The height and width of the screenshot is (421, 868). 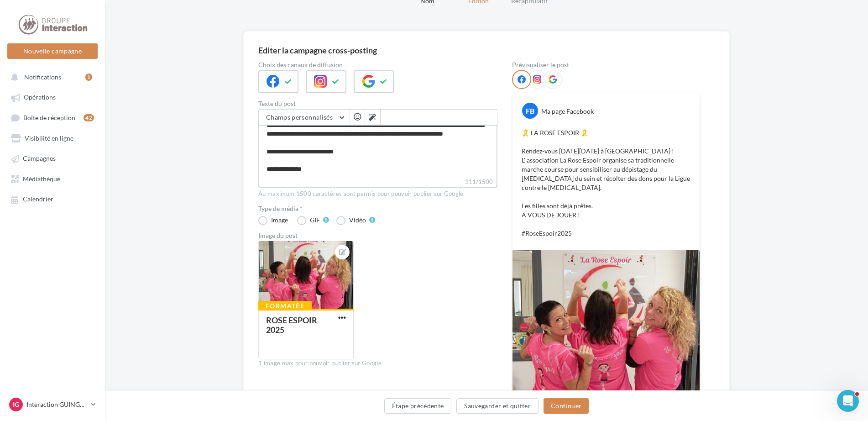 What do you see at coordinates (530, 110) in the screenshot?
I see `div: FB` at bounding box center [530, 110].